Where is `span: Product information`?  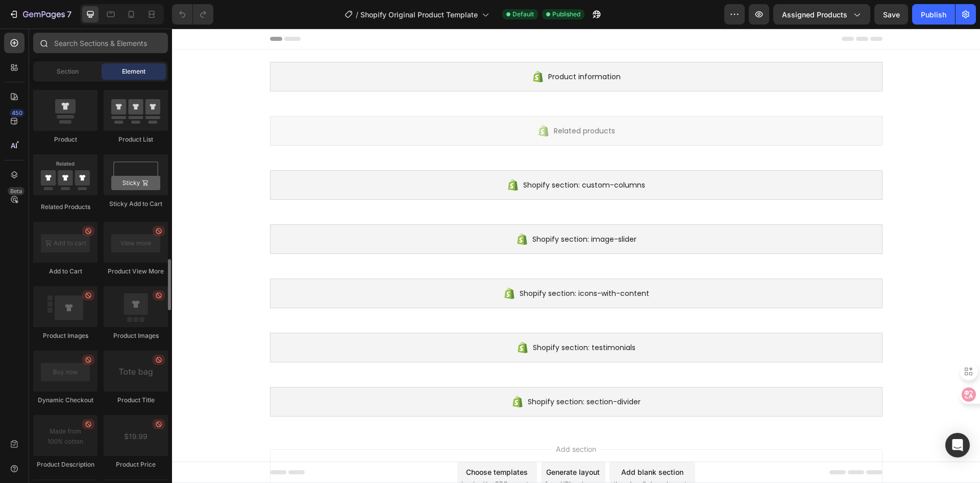
span: Product information is located at coordinates (413, 48).